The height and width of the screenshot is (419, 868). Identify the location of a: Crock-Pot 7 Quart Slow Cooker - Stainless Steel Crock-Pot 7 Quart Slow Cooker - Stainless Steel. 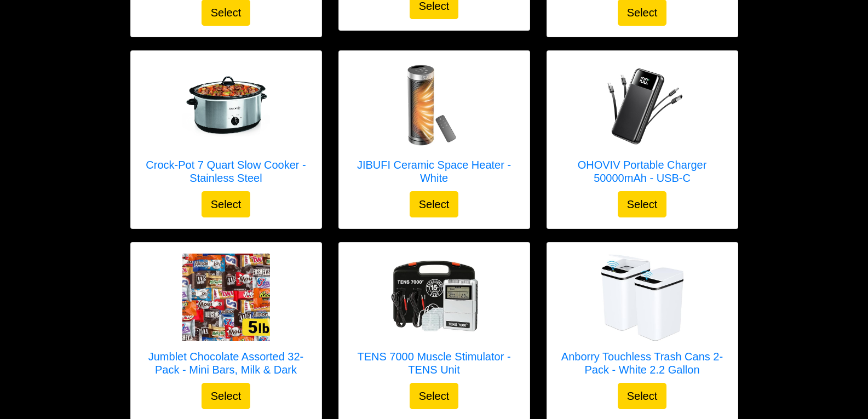
(226, 126).